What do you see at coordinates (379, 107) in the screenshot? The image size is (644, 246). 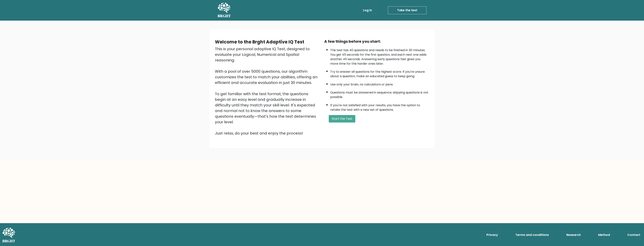 I see `li: If you're not satisfied with your results, you have the option to retake the test with a new set ...` at bounding box center [379, 107].